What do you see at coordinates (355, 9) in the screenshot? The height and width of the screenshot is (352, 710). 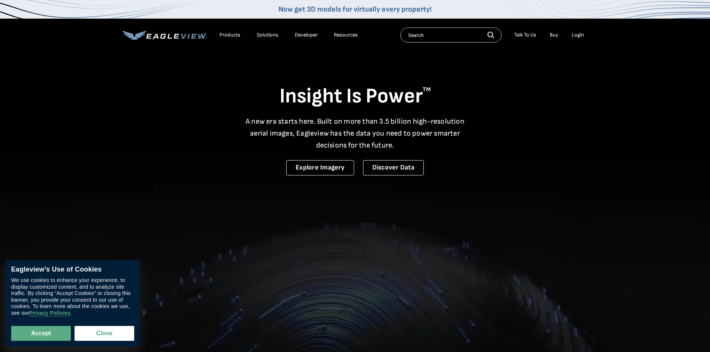 I see `a: Now get 3D models for virtually every property!` at bounding box center [355, 9].